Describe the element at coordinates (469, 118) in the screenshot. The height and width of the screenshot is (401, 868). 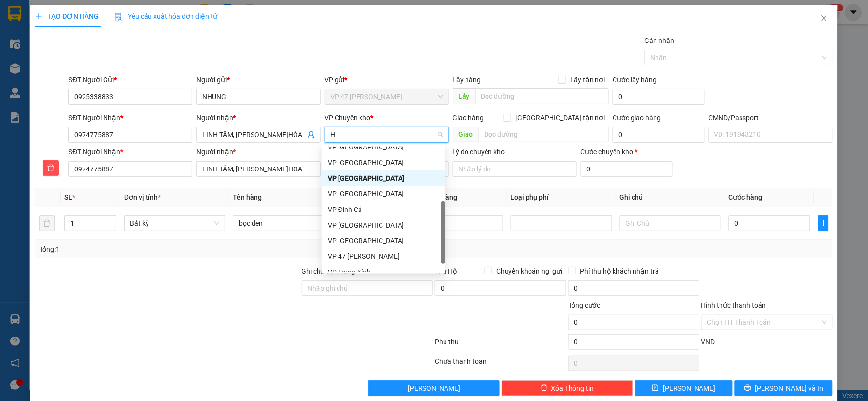
I see `span: Giao hàng` at that location.